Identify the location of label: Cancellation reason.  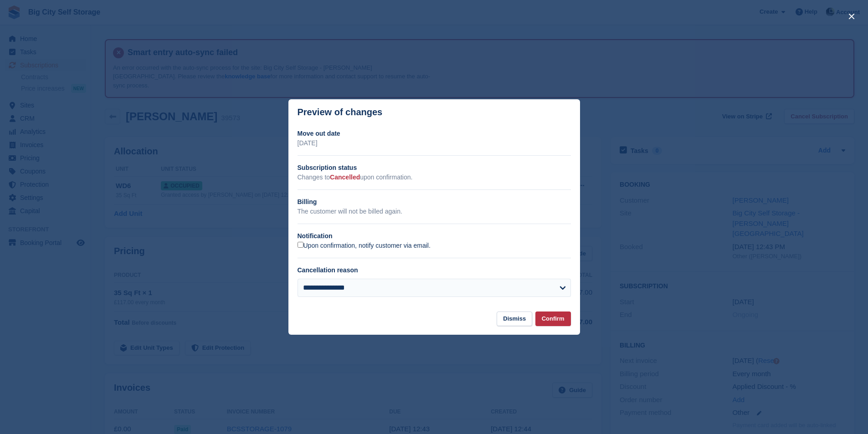
(327, 270).